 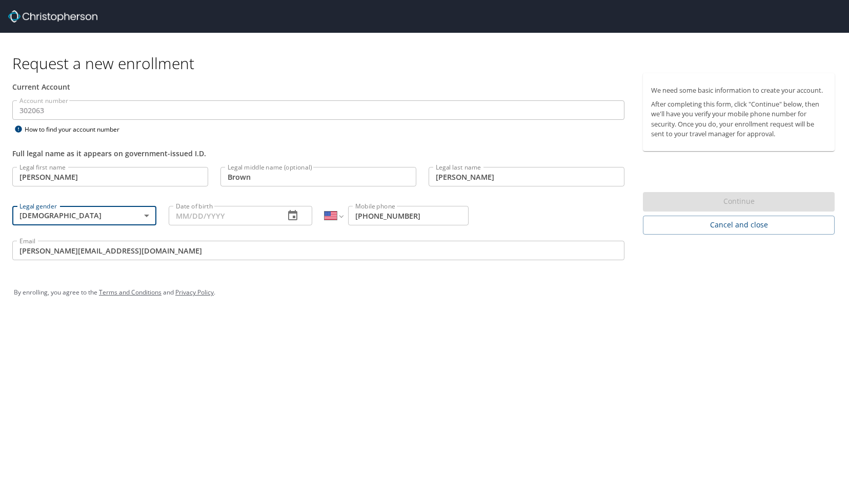 What do you see at coordinates (130, 292) in the screenshot?
I see `a: Terms and Conditions` at bounding box center [130, 292].